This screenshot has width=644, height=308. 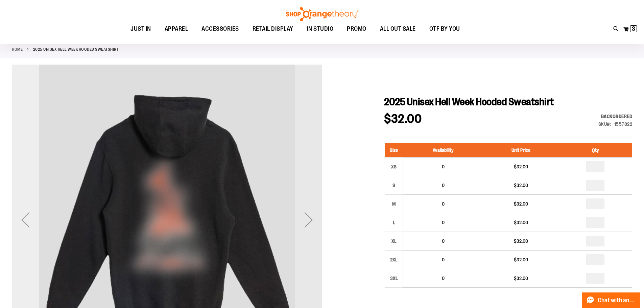 I want to click on strong: SKU, so click(x=605, y=124).